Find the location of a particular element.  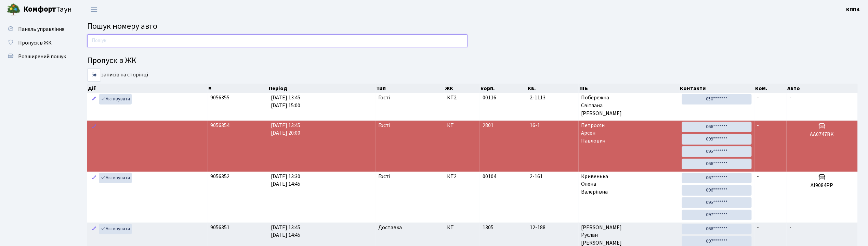

a: Панель управління is located at coordinates (38, 29).